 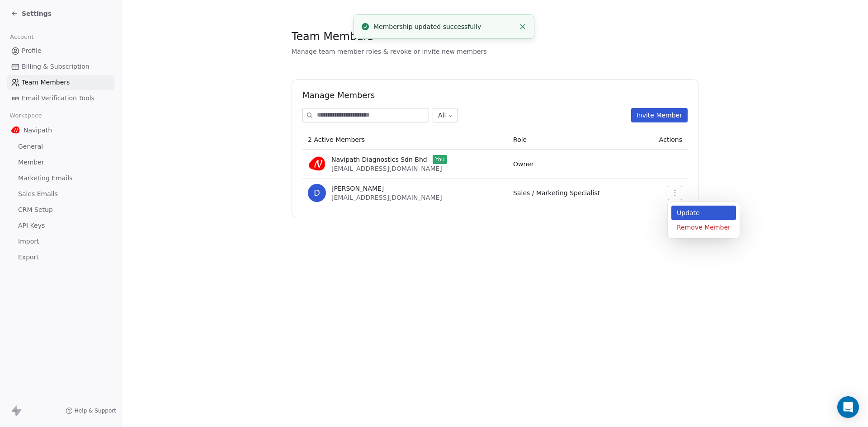 What do you see at coordinates (670, 140) in the screenshot?
I see `span: Actions` at bounding box center [670, 140].